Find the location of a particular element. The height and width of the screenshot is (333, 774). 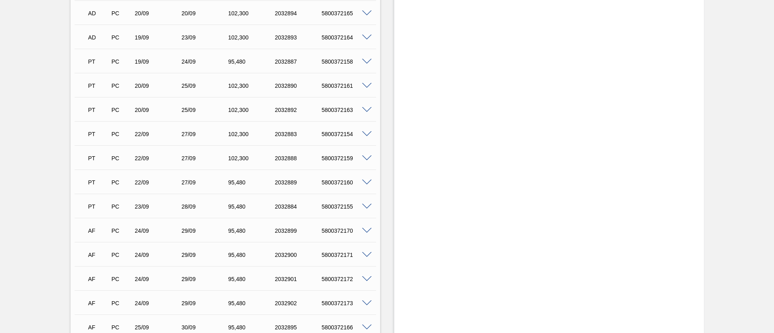

div: 28/09/2025 is located at coordinates (206, 207).